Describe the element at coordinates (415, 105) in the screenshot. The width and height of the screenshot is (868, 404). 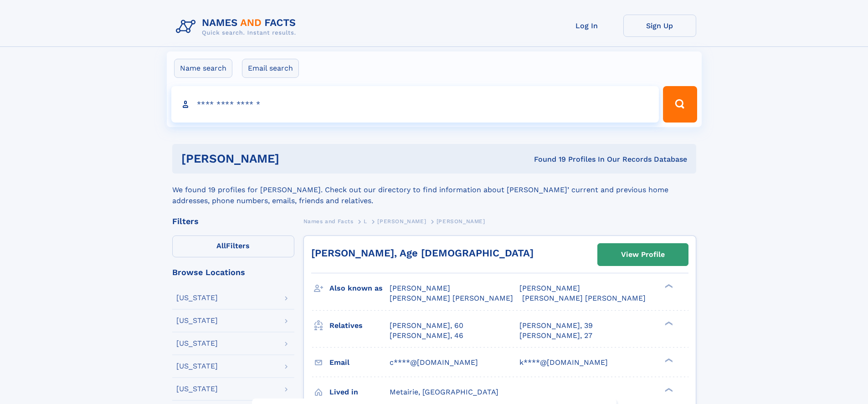
I see `input: search input` at that location.